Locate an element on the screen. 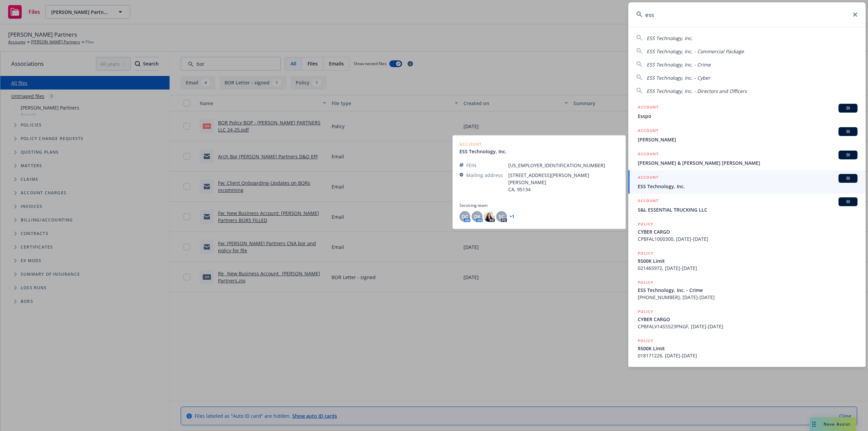 The width and height of the screenshot is (868, 431). span: ESS Technology, Inc. - Commercial Package is located at coordinates (695, 51).